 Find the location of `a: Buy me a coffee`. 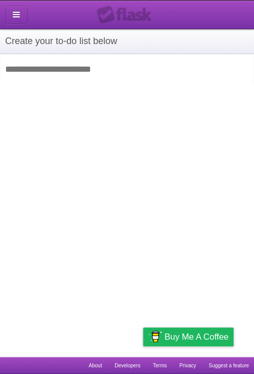

a: Buy me a coffee is located at coordinates (188, 336).